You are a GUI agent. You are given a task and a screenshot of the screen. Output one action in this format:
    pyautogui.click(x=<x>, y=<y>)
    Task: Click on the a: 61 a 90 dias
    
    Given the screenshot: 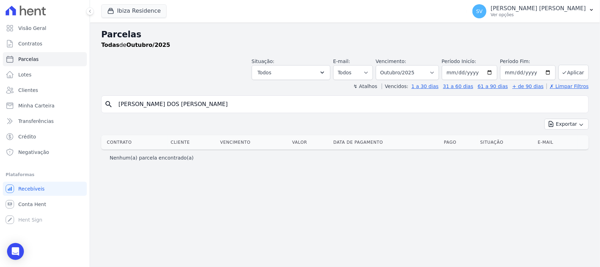 What is the action you would take?
    pyautogui.click(x=493, y=86)
    